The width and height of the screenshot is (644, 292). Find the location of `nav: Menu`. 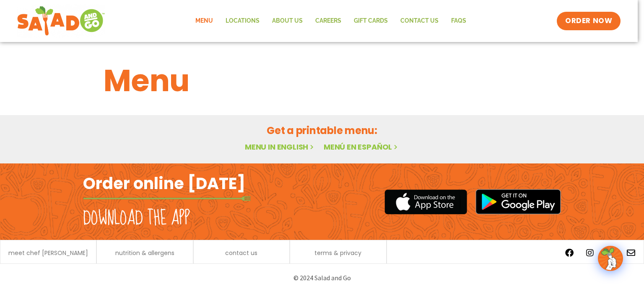

nav: Menu is located at coordinates (331, 21).